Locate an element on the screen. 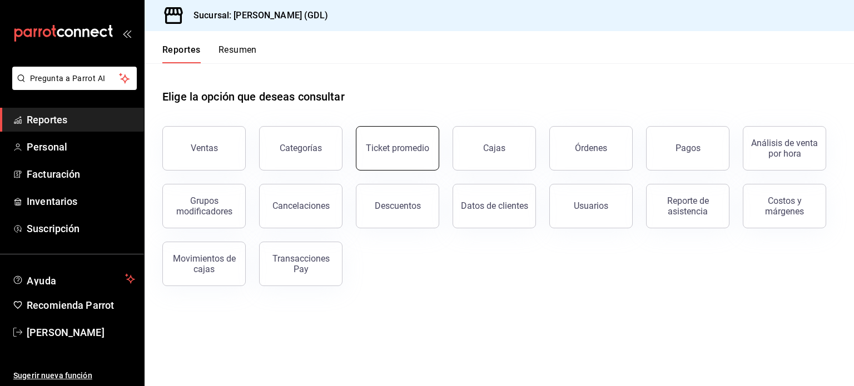 The image size is (854, 386). span: Inventarios is located at coordinates (81, 201).